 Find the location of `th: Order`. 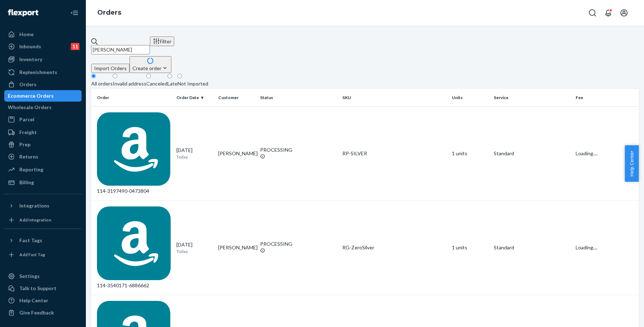

th: Order is located at coordinates (133, 97).